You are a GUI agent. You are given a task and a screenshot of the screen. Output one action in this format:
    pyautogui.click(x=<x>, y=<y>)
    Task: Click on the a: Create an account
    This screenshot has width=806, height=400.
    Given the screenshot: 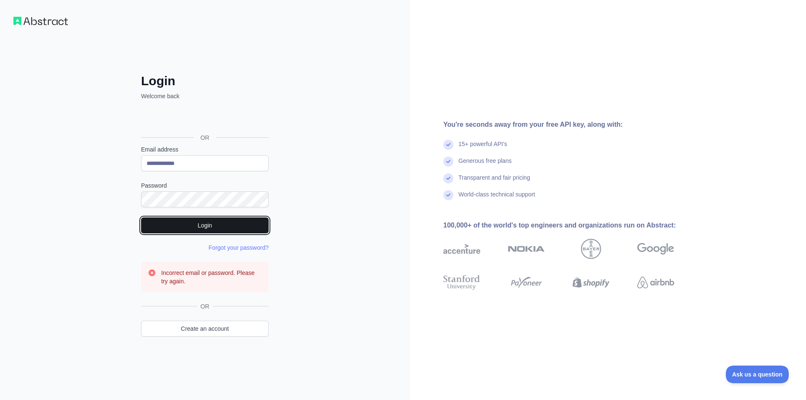 What is the action you would take?
    pyautogui.click(x=205, y=329)
    